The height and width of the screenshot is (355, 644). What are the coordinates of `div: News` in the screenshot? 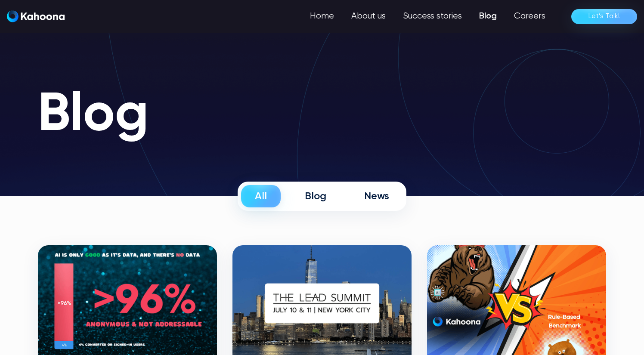 It's located at (376, 197).